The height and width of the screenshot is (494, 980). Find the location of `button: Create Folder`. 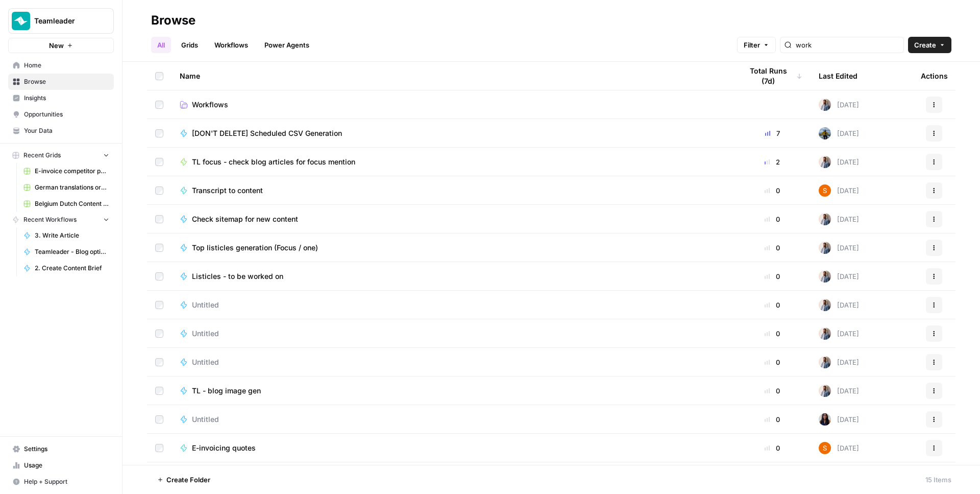

button: Create Folder is located at coordinates (184, 480).